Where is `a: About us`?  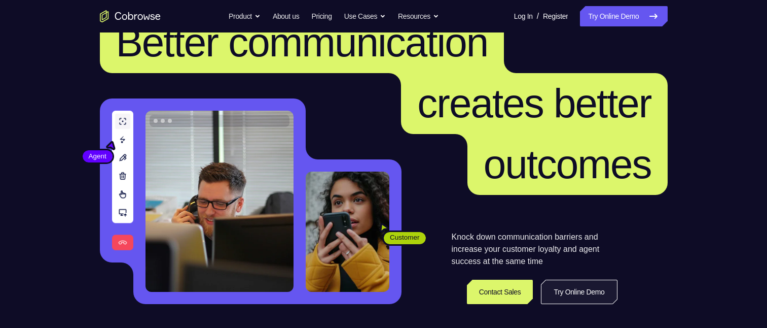
a: About us is located at coordinates (286, 16).